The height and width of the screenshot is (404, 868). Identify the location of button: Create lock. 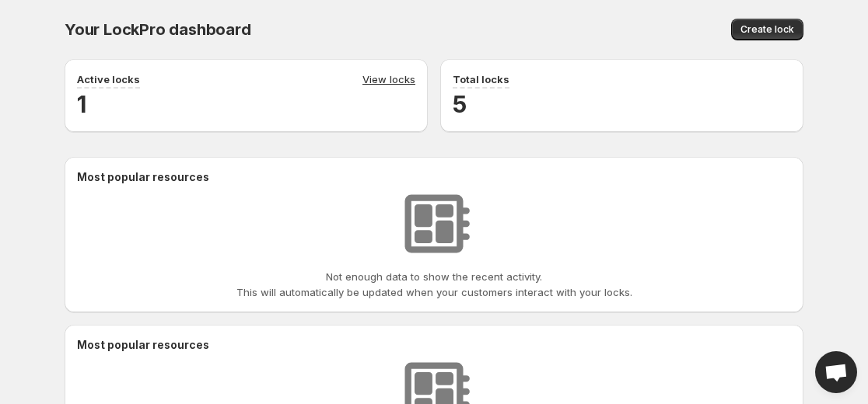
(767, 30).